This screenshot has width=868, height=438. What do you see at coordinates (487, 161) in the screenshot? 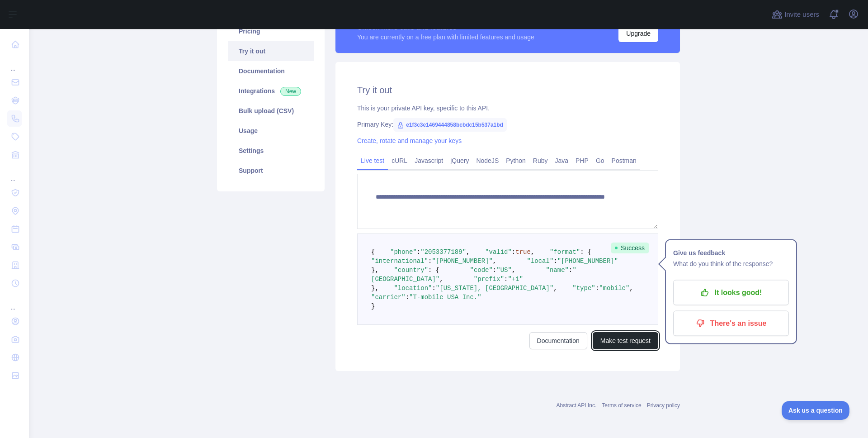
I see `a: NodeJS` at bounding box center [487, 161].